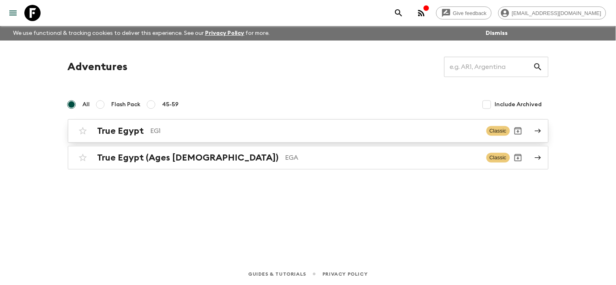 The image size is (616, 285). I want to click on span: All, so click(86, 105).